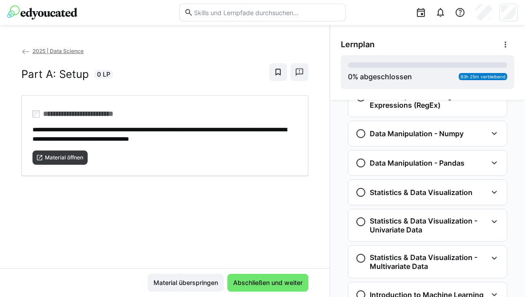 The height and width of the screenshot is (297, 525). I want to click on h3: Statistics & Data Visualization - Multivariate Data, so click(428, 261).